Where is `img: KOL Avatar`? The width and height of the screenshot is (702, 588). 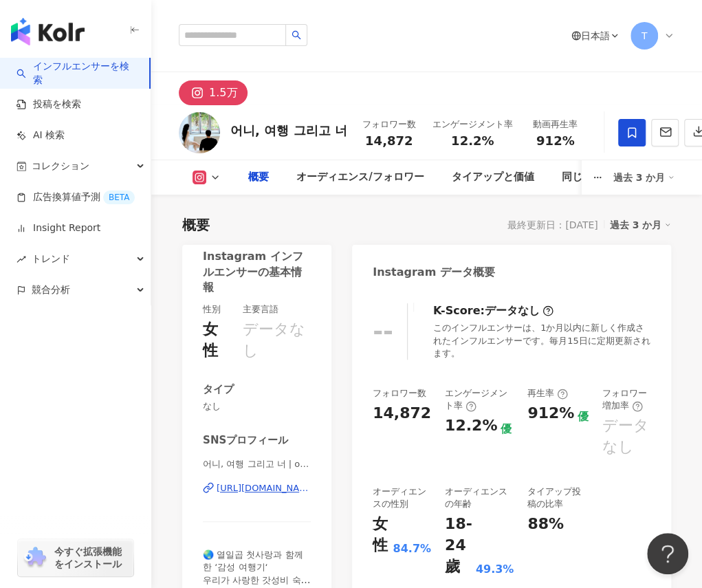 img: KOL Avatar is located at coordinates (199, 133).